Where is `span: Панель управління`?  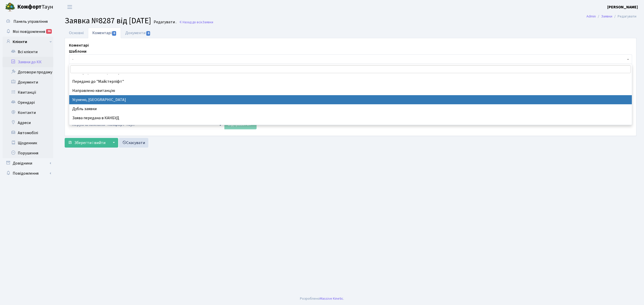
span: Панель управління is located at coordinates (31, 22).